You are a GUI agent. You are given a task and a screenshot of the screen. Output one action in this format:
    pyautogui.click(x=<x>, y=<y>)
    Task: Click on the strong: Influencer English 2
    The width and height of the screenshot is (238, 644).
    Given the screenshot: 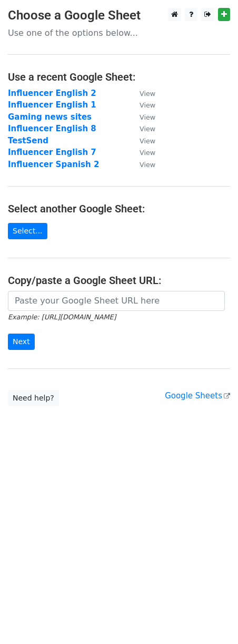 What is the action you would take?
    pyautogui.click(x=52, y=93)
    